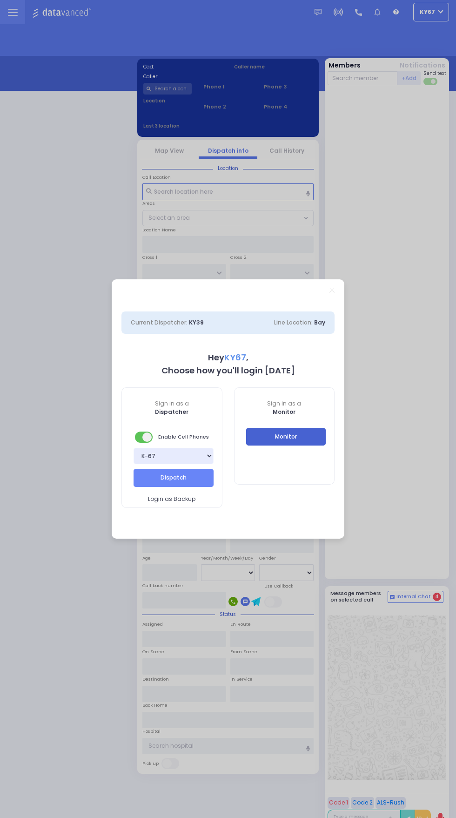  Describe the element at coordinates (235, 357) in the screenshot. I see `span: KY67` at that location.